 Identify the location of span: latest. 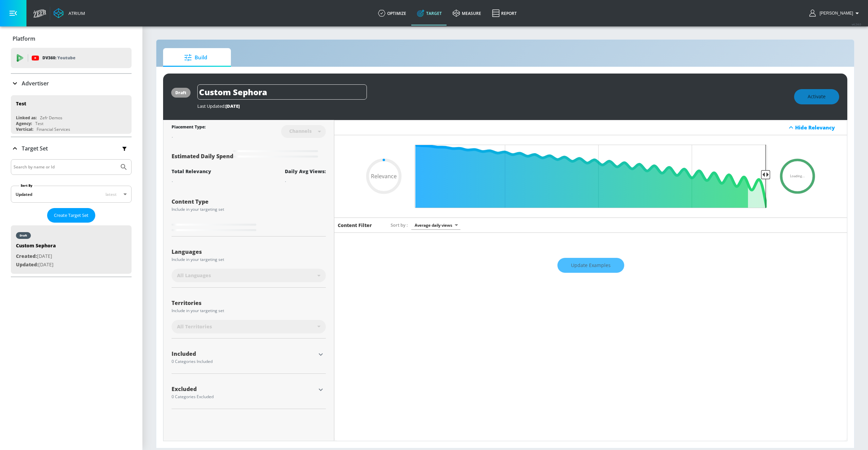
(111, 194).